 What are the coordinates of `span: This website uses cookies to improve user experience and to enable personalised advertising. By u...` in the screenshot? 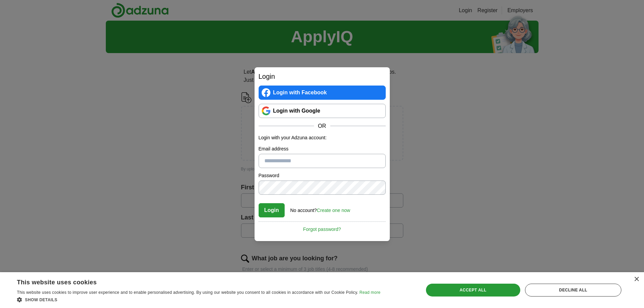 It's located at (188, 292).